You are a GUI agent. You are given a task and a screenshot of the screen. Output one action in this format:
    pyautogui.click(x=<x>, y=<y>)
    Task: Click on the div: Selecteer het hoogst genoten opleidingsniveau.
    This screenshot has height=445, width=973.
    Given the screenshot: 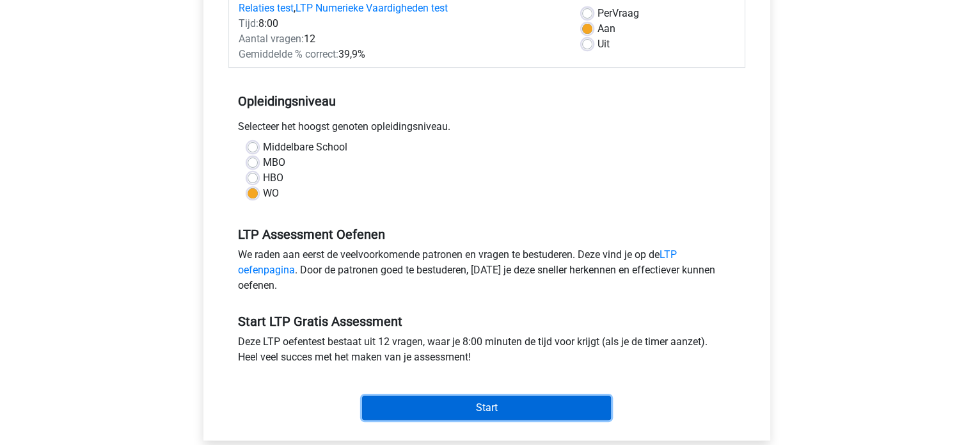 What is the action you would take?
    pyautogui.click(x=487, y=129)
    